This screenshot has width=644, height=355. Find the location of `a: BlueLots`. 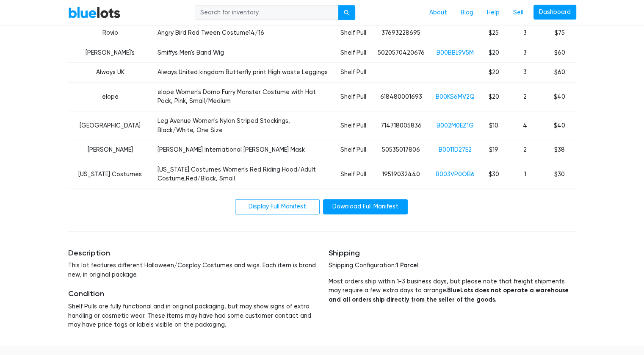

a: BlueLots is located at coordinates (95, 13).